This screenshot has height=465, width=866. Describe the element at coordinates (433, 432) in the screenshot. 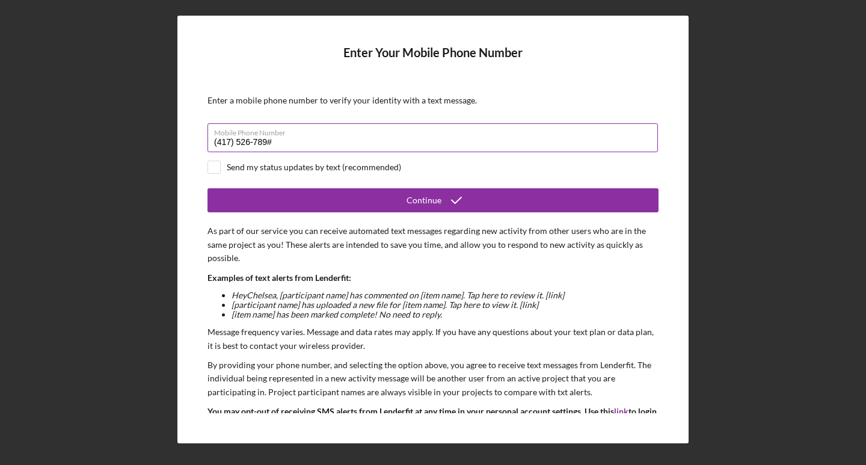

I see `p: You may opt-out of receiving SMS alerts from Lenderfit at any time in your personal account setti...` at that location.